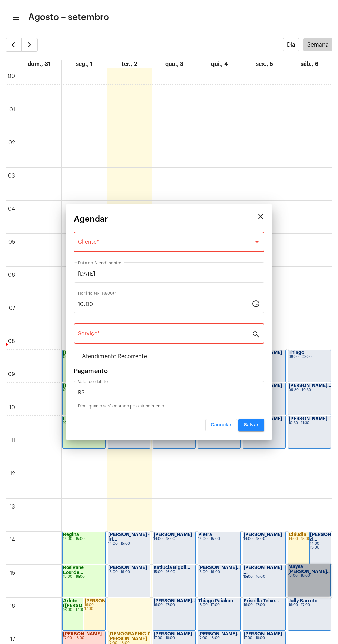 This screenshot has height=644, width=338. What do you see at coordinates (11, 375) in the screenshot?
I see `div: 09` at bounding box center [11, 375].